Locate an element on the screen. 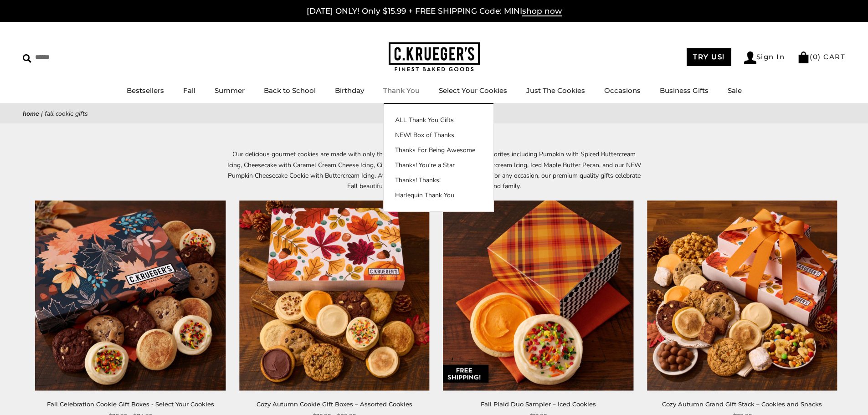 Image resolution: width=868 pixels, height=415 pixels. img: Account is located at coordinates (750, 57).